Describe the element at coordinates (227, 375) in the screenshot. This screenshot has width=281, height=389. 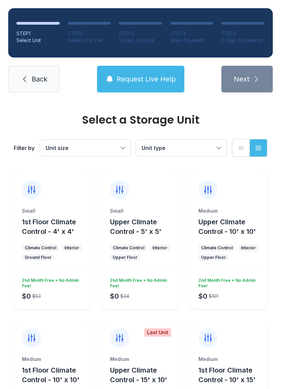
I see `span: 1st Floor Climate Control - 10' x 15'` at that location.